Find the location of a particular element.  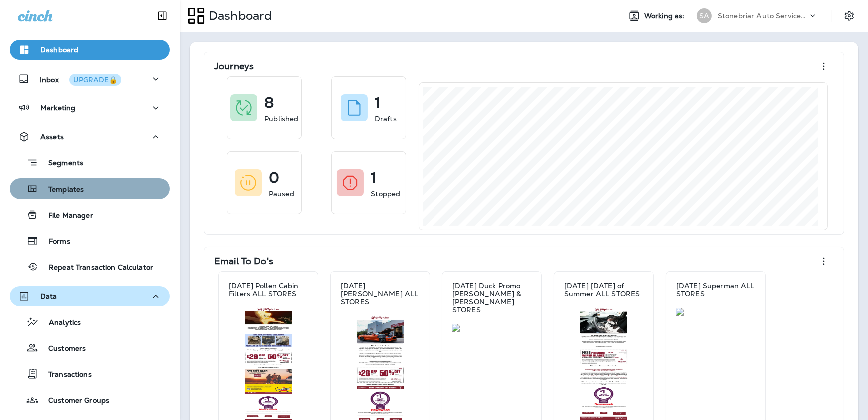

button: Repeat Transaction Calculator is located at coordinates (90, 267).